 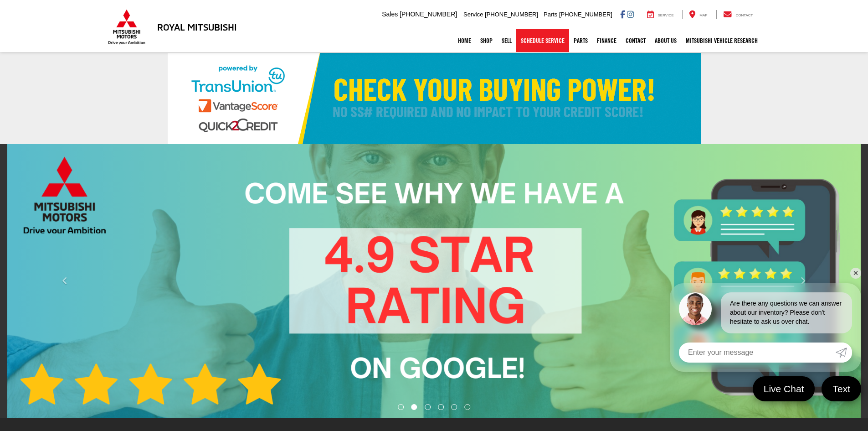 I want to click on a: Schedule Service: Opens in a new tab, so click(x=543, y=41).